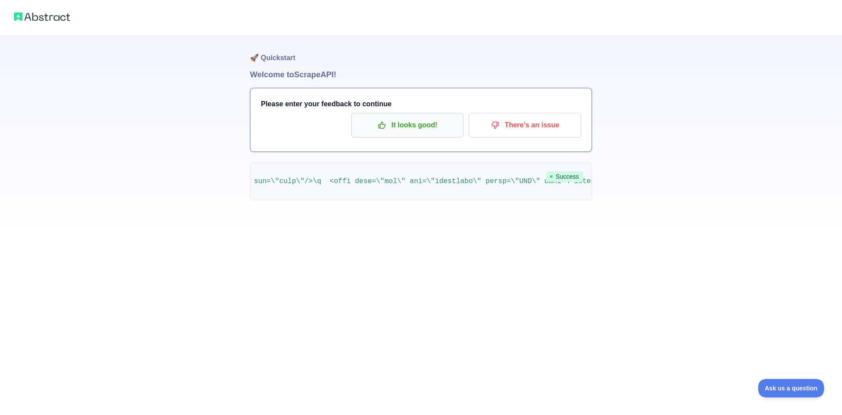 The height and width of the screenshot is (415, 842). Describe the element at coordinates (408, 125) in the screenshot. I see `p: It looks good!` at that location.